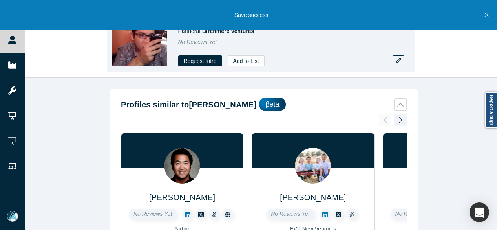 This screenshot has width=497, height=230. What do you see at coordinates (13, 216) in the screenshot?
I see `img: Mia Scott's Account` at bounding box center [13, 216].